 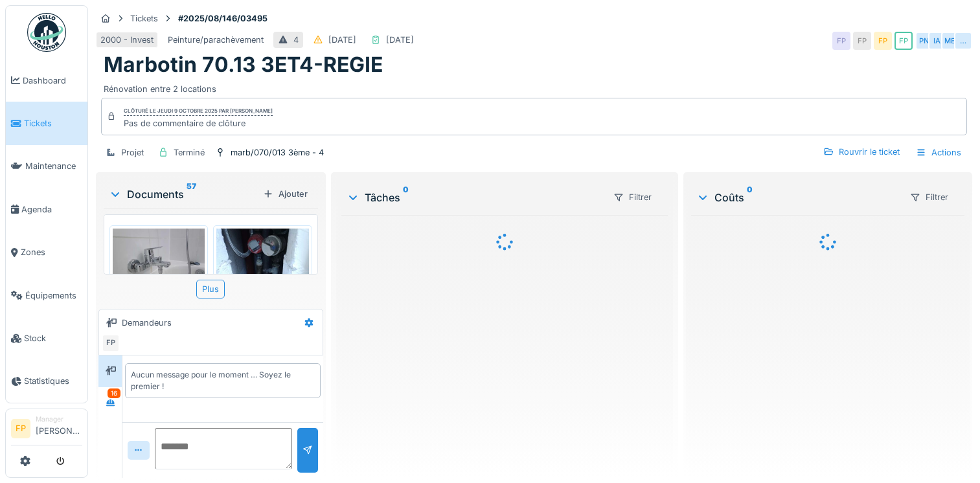 What do you see at coordinates (263, 290) in the screenshot?
I see `img: f3shiq3c1c8jggiqzkzxkw8ukqrs` at bounding box center [263, 290].